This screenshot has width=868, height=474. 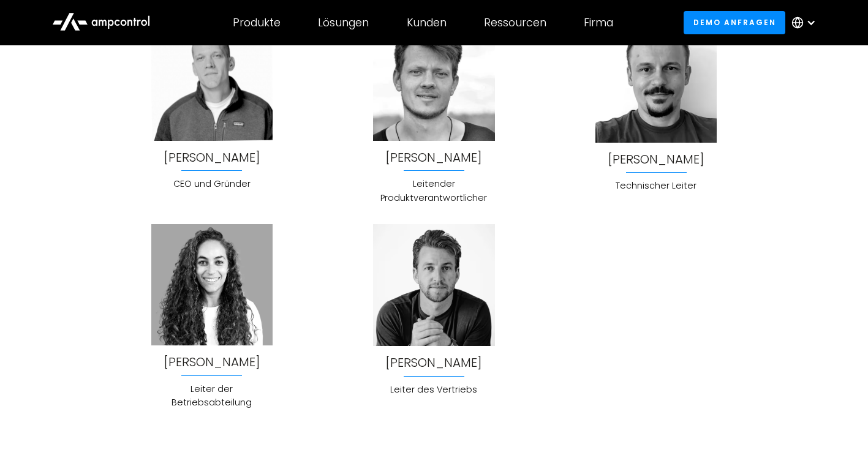 I want to click on a: Demo anfragen, so click(x=734, y=22).